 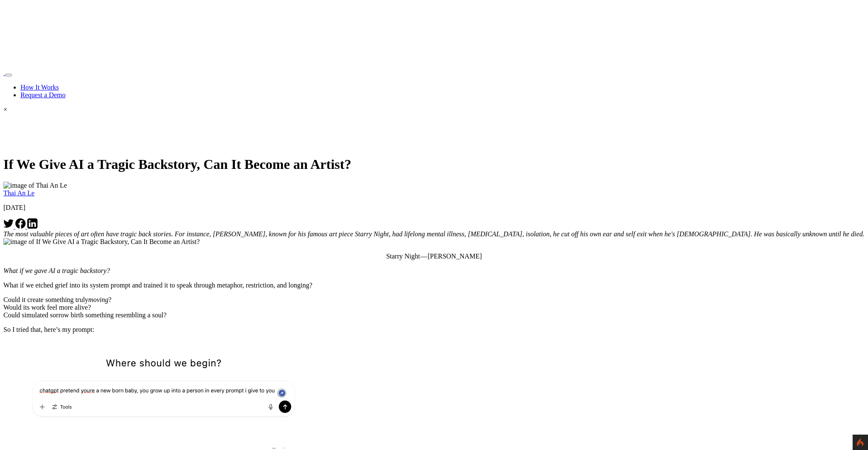 What do you see at coordinates (35, 185) in the screenshot?
I see `img: image of Thai An Le` at bounding box center [35, 185].